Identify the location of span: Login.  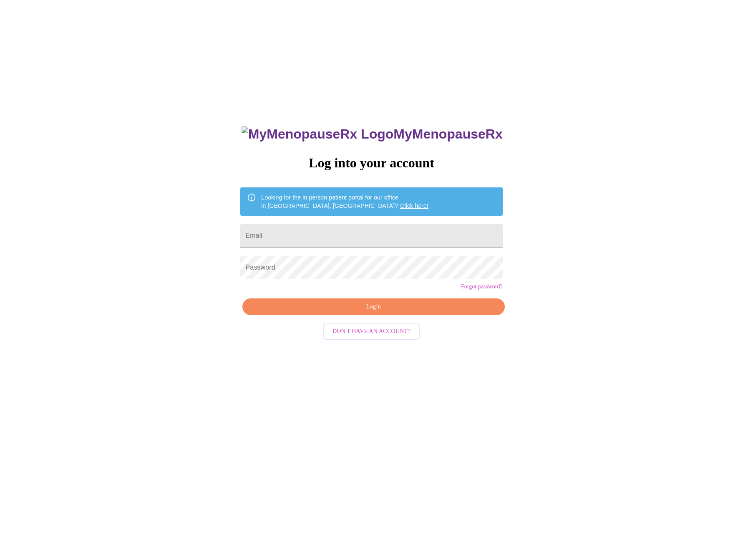
(374, 307).